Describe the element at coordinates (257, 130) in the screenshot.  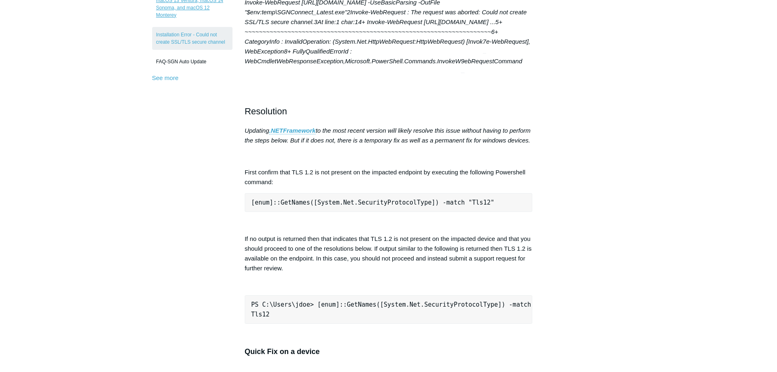
I see `em: Updating` at that location.